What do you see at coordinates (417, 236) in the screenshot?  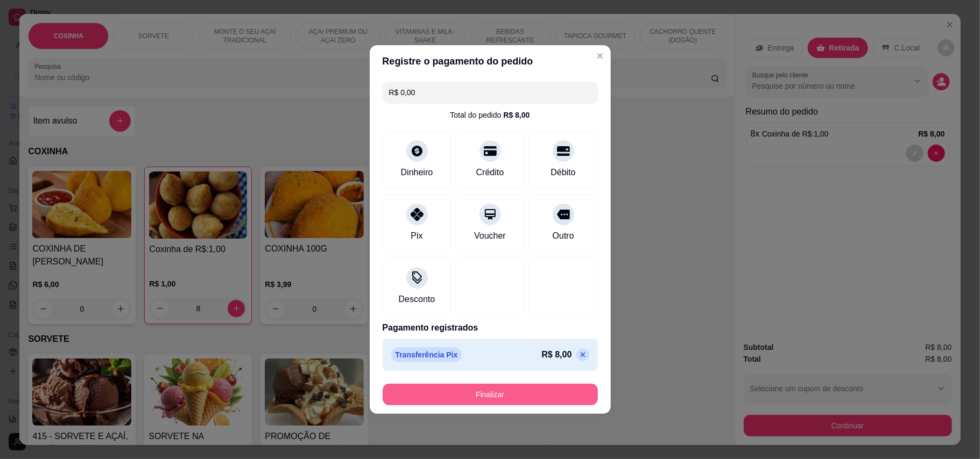 I see `div: Pix` at bounding box center [417, 236].